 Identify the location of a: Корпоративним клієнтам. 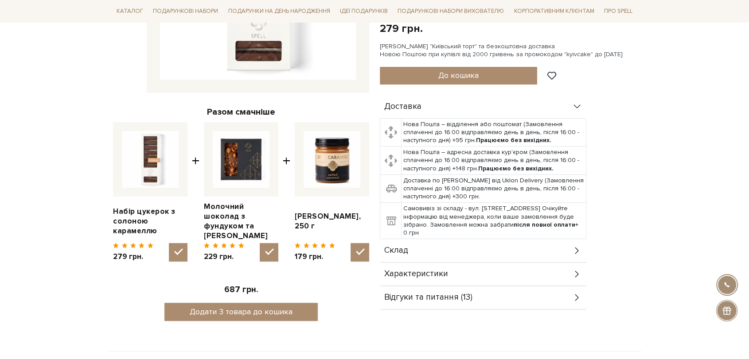
(554, 11).